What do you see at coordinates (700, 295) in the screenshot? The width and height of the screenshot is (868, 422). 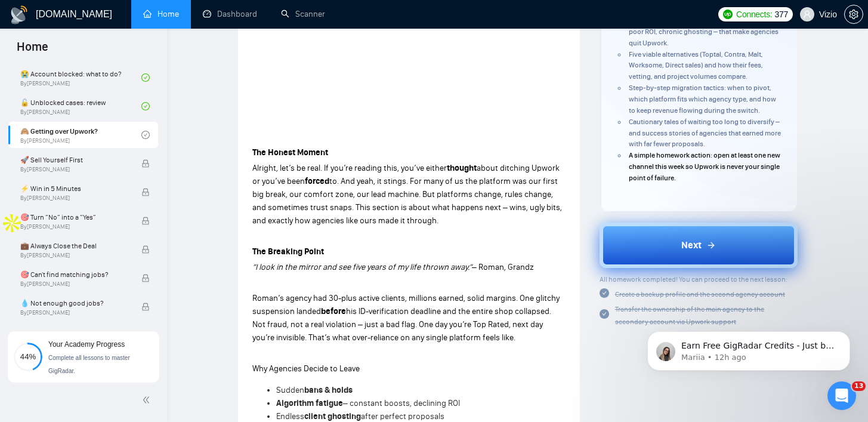 I see `span: Create a backup profile and the second agency account` at bounding box center [700, 295].